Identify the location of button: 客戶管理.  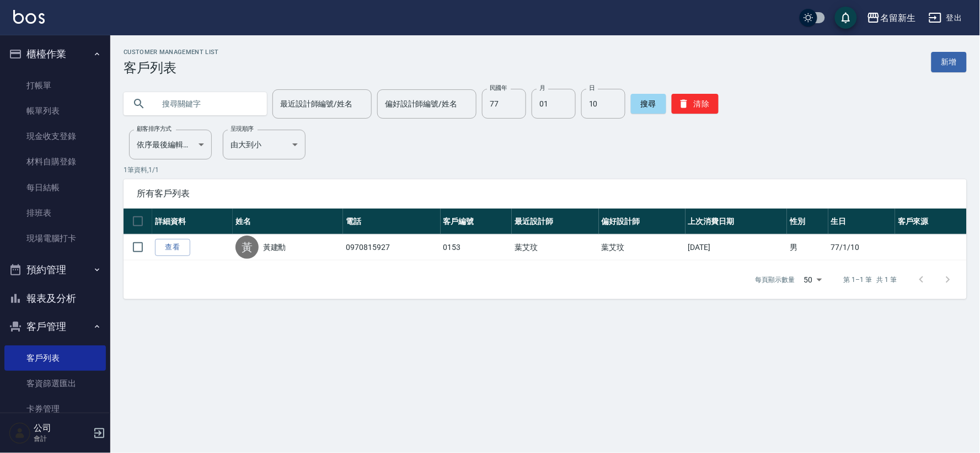
(55, 326).